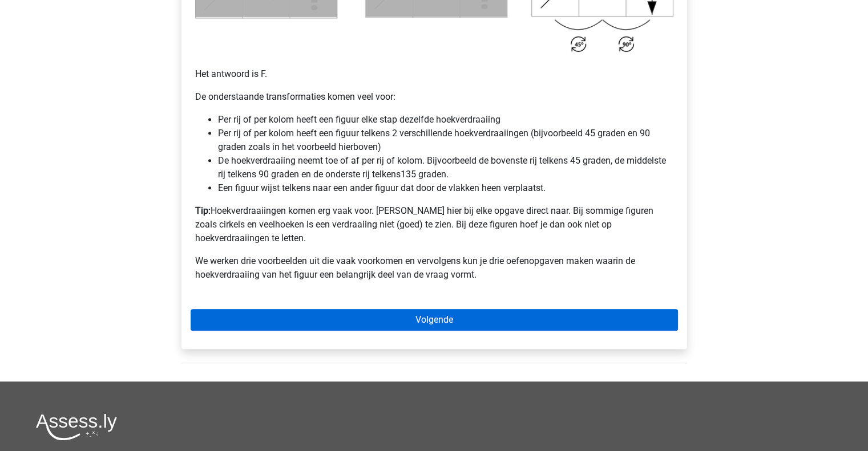 The height and width of the screenshot is (451, 868). What do you see at coordinates (446, 167) in the screenshot?
I see `li: De hoekverdraaiing neemt toe of af per rij of kolom. Bijvoorbeeld de bovenste rij telkens 45 grad...` at bounding box center [446, 167].